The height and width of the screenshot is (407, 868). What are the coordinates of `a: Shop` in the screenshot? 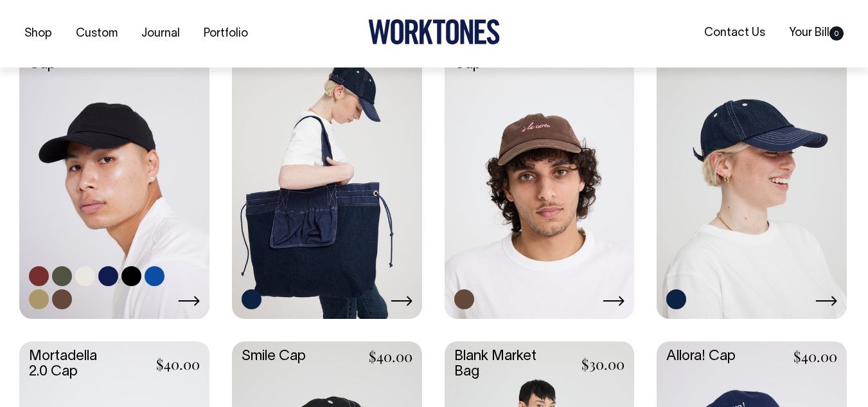 It's located at (38, 34).